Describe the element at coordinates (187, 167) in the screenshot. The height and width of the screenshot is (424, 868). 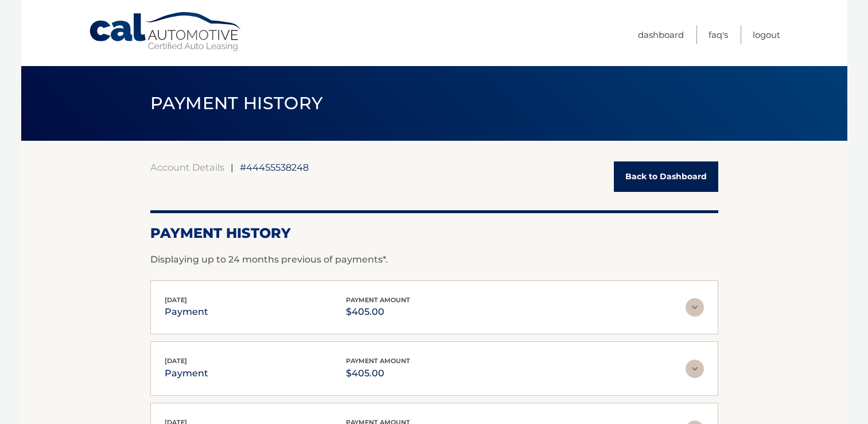
I see `a: Account Details` at that location.